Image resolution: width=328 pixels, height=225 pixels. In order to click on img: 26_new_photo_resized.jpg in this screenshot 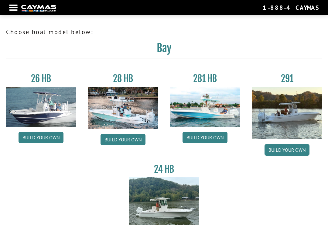, I will do `click(41, 107)`.